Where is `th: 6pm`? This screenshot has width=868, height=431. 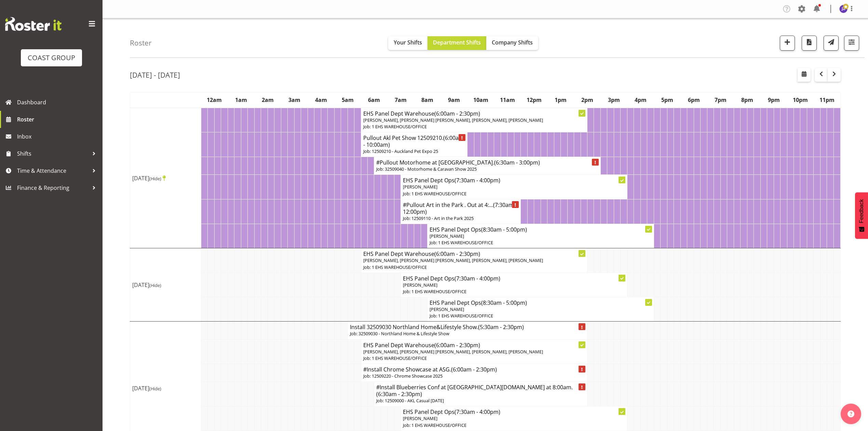 th: 6pm is located at coordinates (694, 100).